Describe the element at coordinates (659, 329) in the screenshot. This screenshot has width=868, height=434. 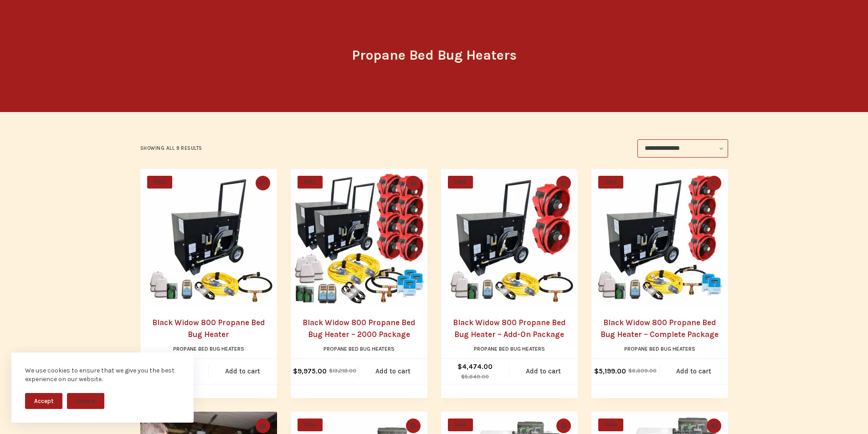
I see `a: Black Widow 800 Propane Bed Bug Heater – Complete Package` at that location.